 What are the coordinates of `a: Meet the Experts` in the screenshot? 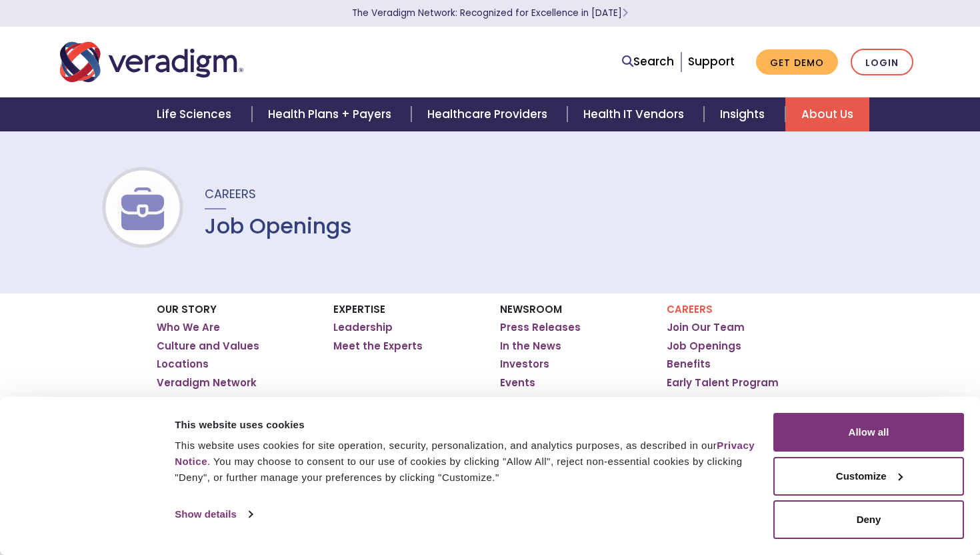 It's located at (378, 346).